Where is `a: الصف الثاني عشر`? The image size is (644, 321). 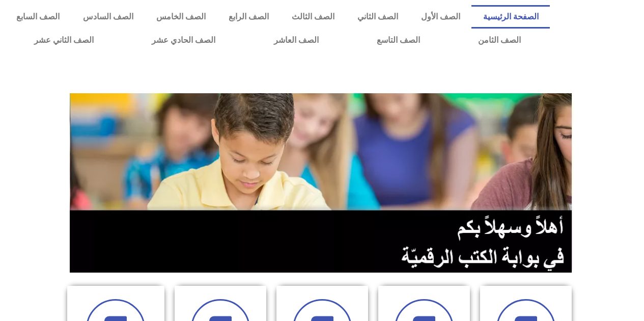 a: الصف الثاني عشر is located at coordinates (63, 40).